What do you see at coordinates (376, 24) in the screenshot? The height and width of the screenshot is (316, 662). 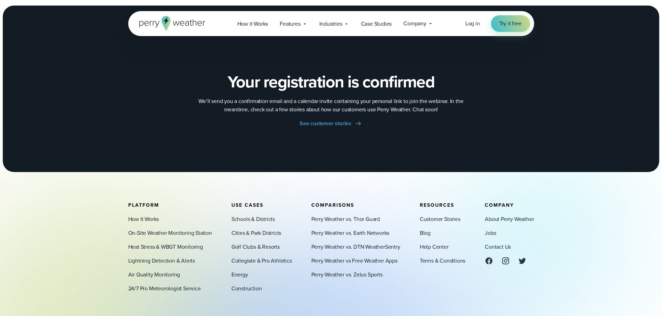 I see `a: Case Studies` at bounding box center [376, 24].